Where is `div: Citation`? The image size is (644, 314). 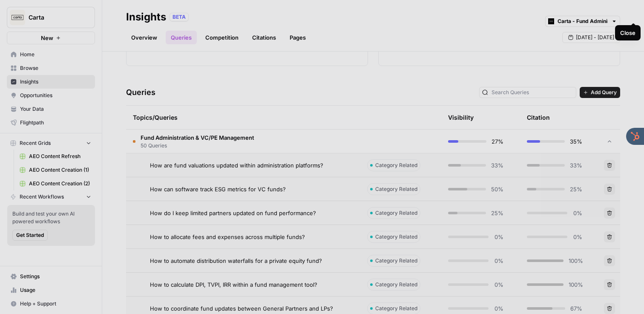
div: Citation is located at coordinates (538, 117).